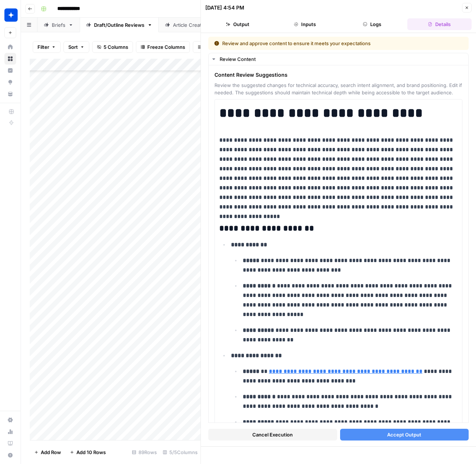  I want to click on button: Freeze Columns, so click(163, 47).